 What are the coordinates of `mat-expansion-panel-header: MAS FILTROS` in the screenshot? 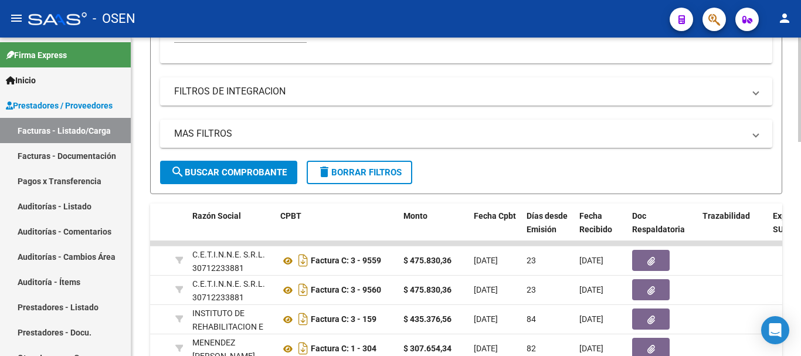 It's located at (466, 134).